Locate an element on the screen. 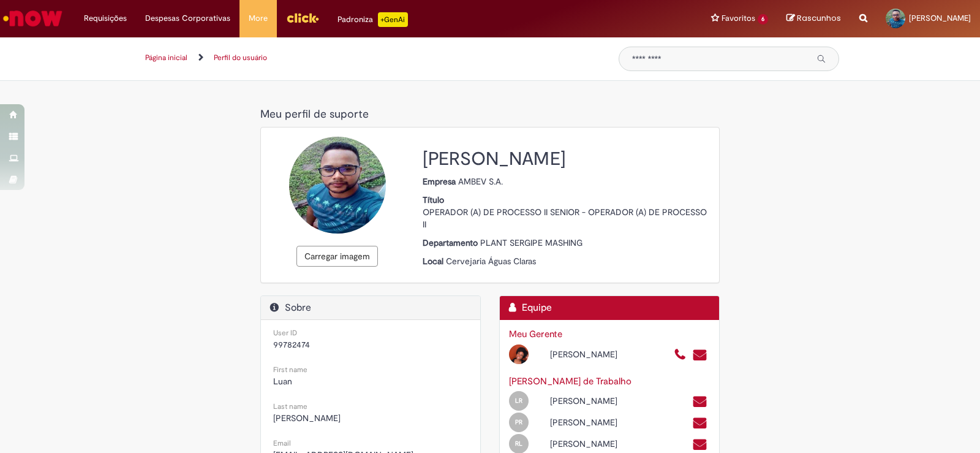 This screenshot has height=453, width=980. h2: Equipe is located at coordinates (610, 308).